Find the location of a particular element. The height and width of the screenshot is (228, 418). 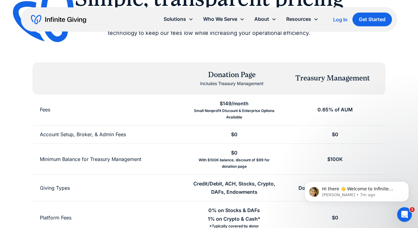

p: Hi there 👋 Welcome to Infinite Giving. If you have any questions, just reply to this message. [GE... is located at coordinates (66, 21).